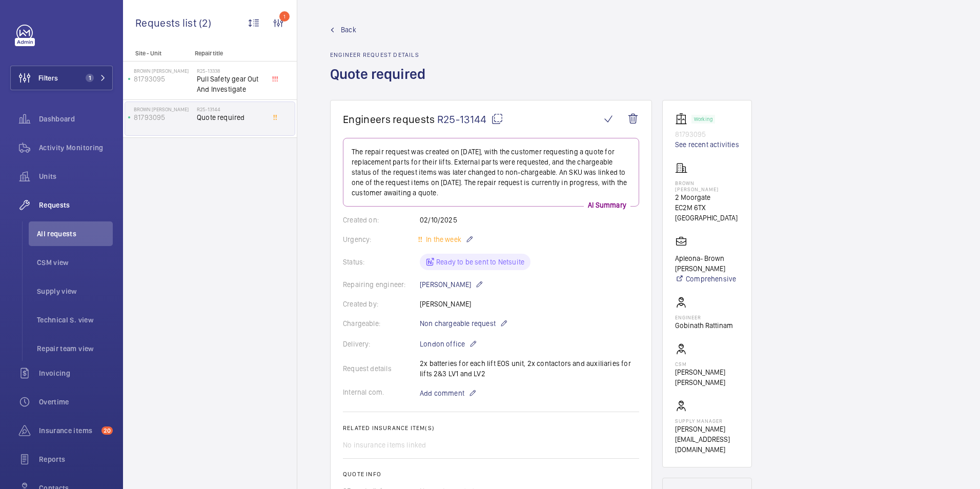 The width and height of the screenshot is (980, 489). What do you see at coordinates (76, 373) in the screenshot?
I see `span: Invoicing` at bounding box center [76, 373].